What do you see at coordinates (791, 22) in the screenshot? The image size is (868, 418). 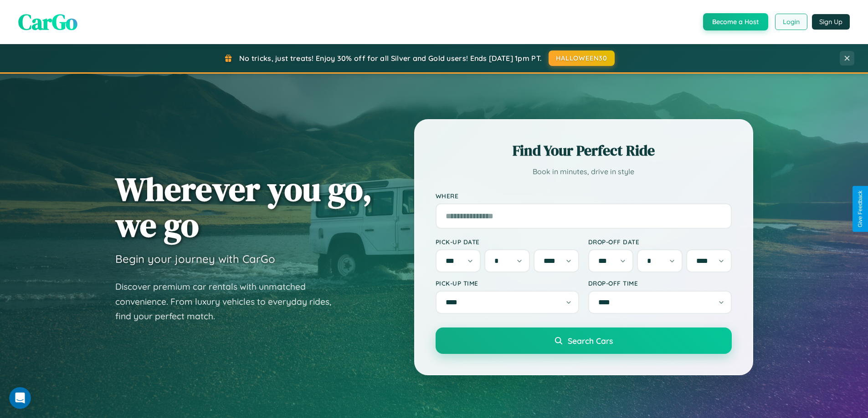 I see `button: Login` at bounding box center [791, 22].